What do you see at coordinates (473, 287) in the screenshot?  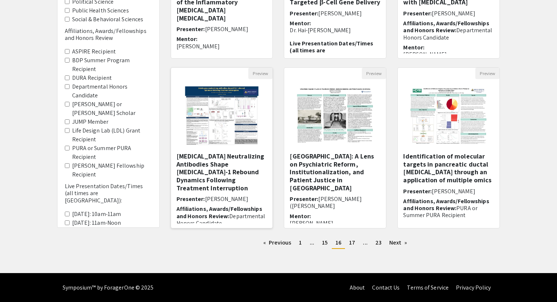 I see `a: Privacy Policy` at bounding box center [473, 287].